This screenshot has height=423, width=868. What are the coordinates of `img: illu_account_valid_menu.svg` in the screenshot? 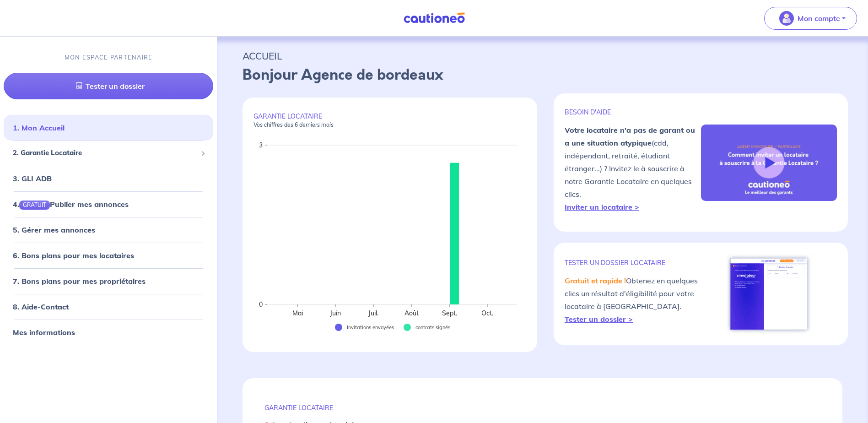 It's located at (787, 19).